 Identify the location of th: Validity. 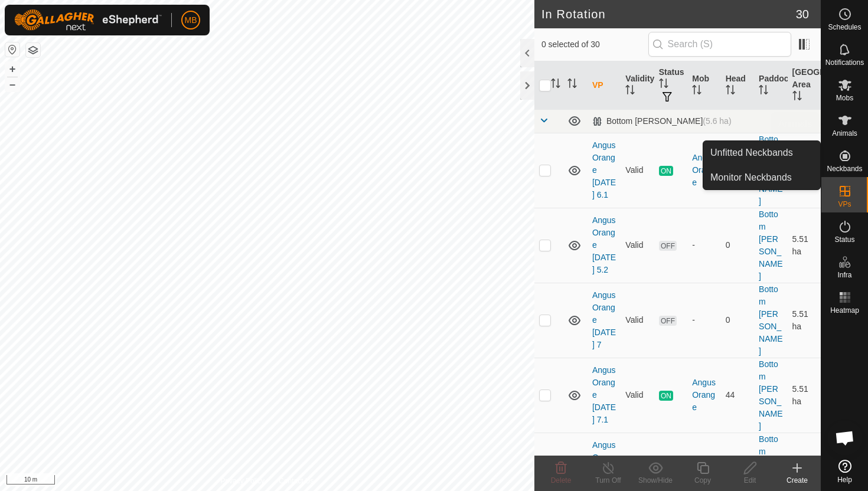
(637, 86).